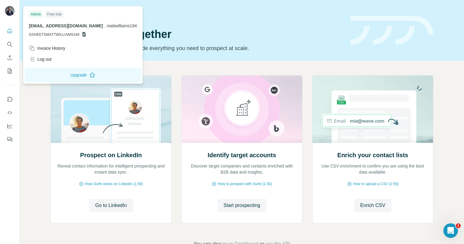 Image resolution: width=464 pixels, height=244 pixels. Describe the element at coordinates (10, 113) in the screenshot. I see `button: Use Surfe API` at that location.